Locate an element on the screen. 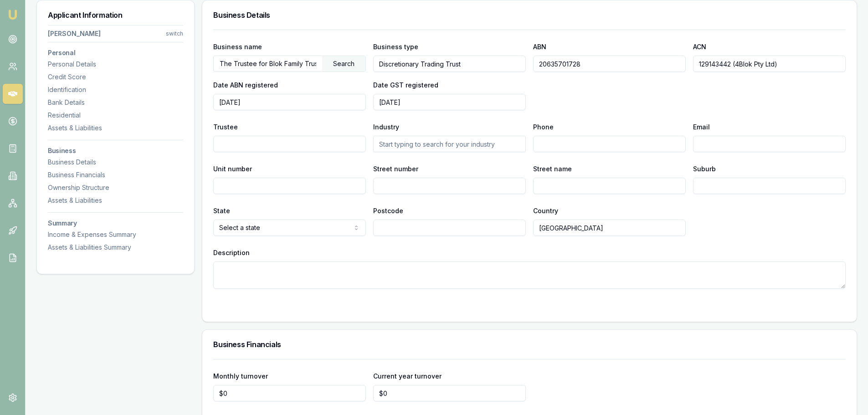  label: State is located at coordinates (221, 211).